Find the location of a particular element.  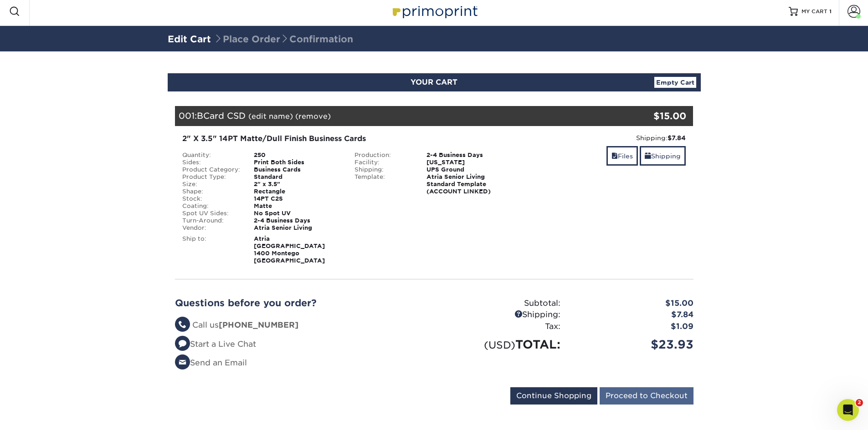

div: No Spot UV is located at coordinates (297, 213).